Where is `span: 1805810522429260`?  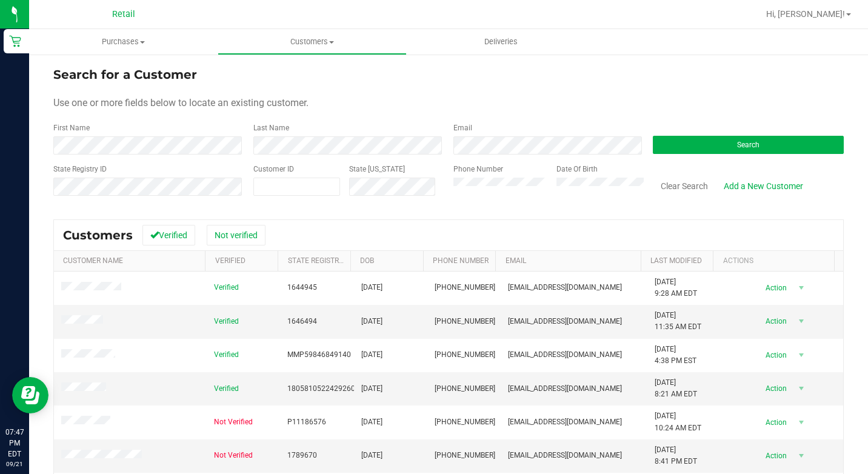
span: 1805810522429260 is located at coordinates (321, 388).